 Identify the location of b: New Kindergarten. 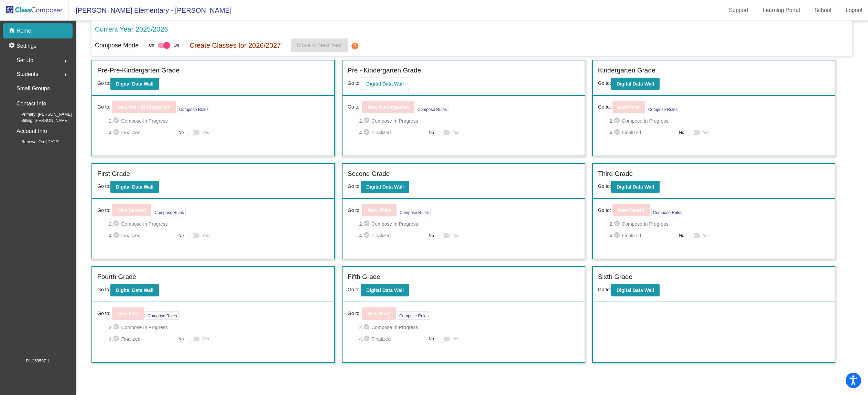
(389, 107).